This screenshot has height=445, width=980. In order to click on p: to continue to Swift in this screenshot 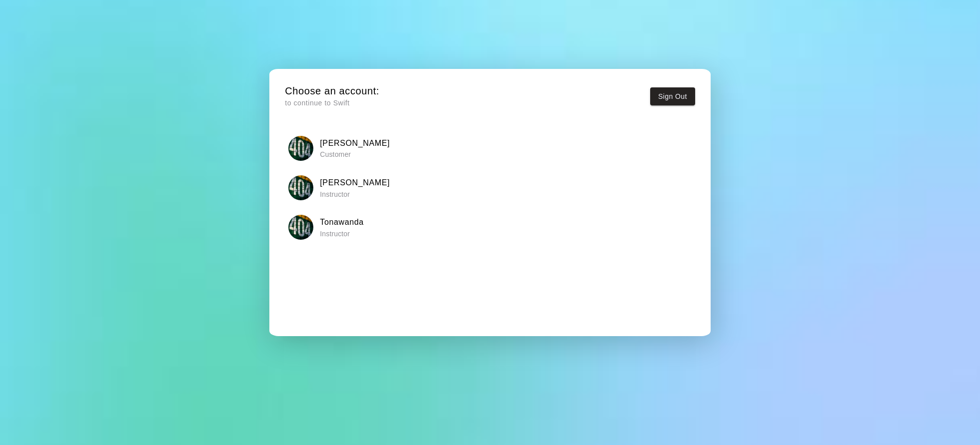, I will do `click(332, 103)`.